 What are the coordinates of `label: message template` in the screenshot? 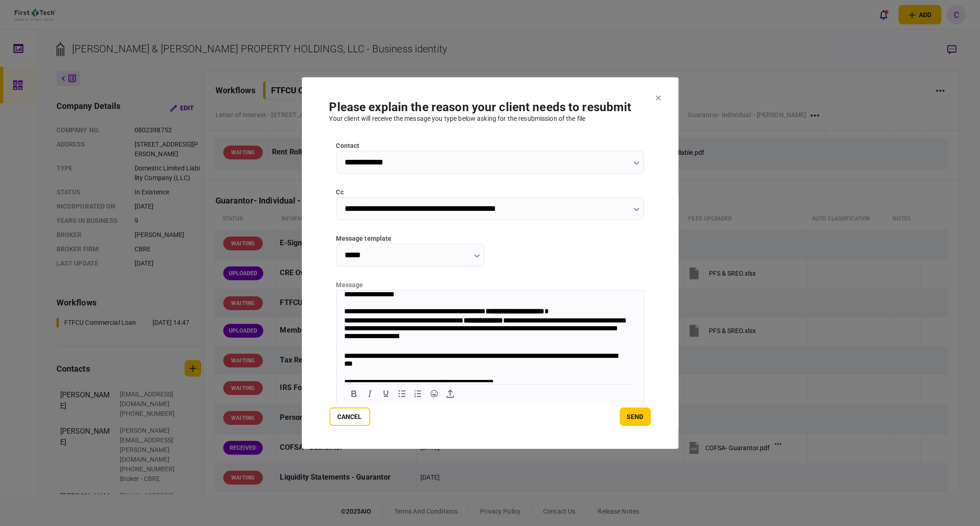 It's located at (411, 239).